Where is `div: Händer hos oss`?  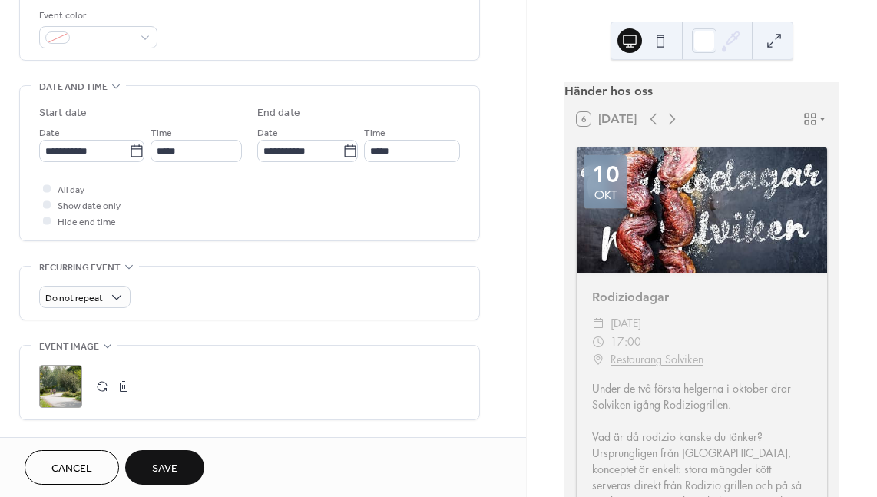
div: Händer hos oss is located at coordinates (702, 91).